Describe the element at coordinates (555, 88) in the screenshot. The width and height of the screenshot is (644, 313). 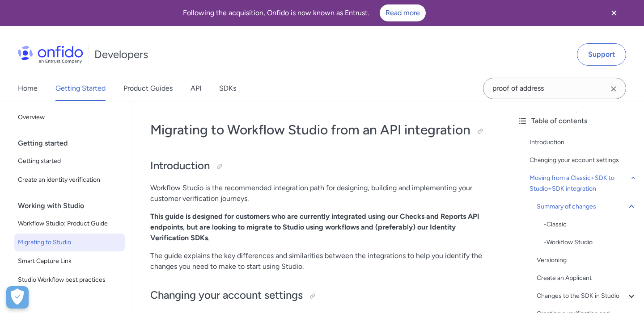
I see `input: Onfido search input field` at that location.